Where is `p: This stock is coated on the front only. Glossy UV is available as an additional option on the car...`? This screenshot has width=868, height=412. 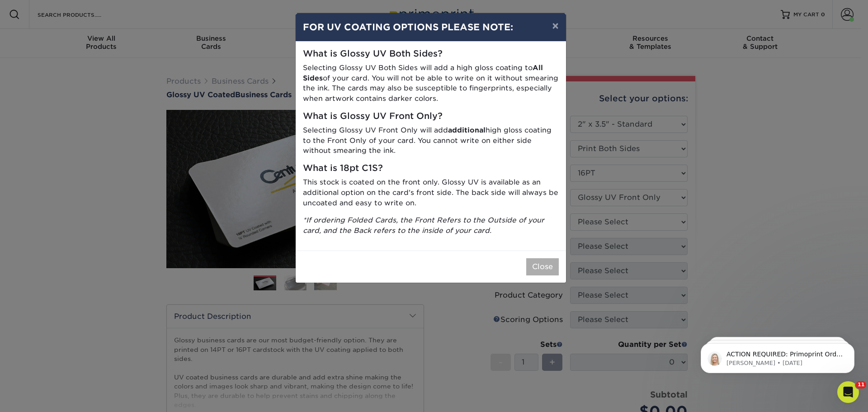 p: This stock is coated on the front only. Glossy UV is available as an additional option on the car... is located at coordinates (431, 193).